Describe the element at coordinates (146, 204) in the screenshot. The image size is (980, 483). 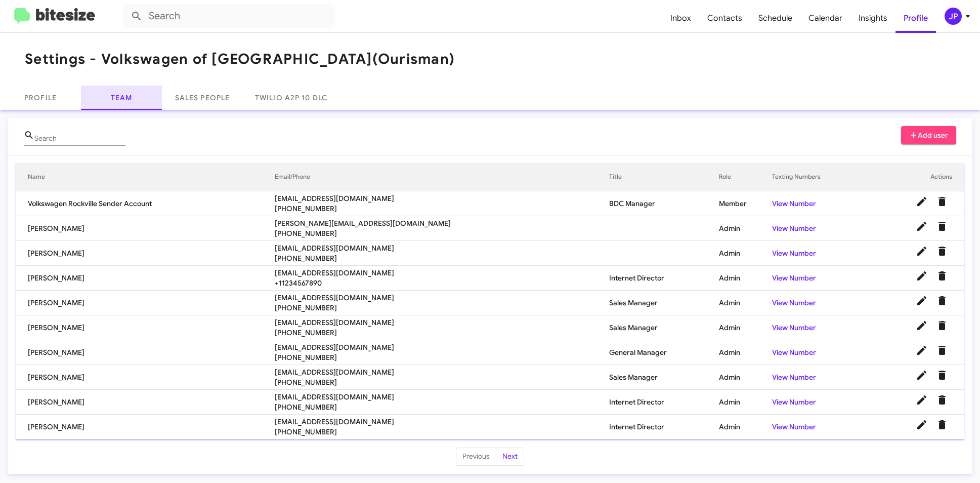
I see `td: Volkswagen Rockville Sender Account` at that location.